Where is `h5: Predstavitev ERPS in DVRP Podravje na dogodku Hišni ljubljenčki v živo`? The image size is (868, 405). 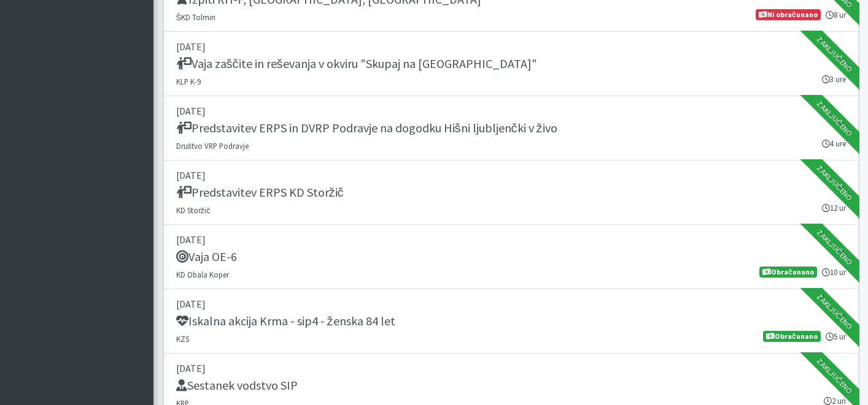
h5: Predstavitev ERPS in DVRP Podravje na dogodku Hišni ljubljenčki v živo is located at coordinates (367, 128).